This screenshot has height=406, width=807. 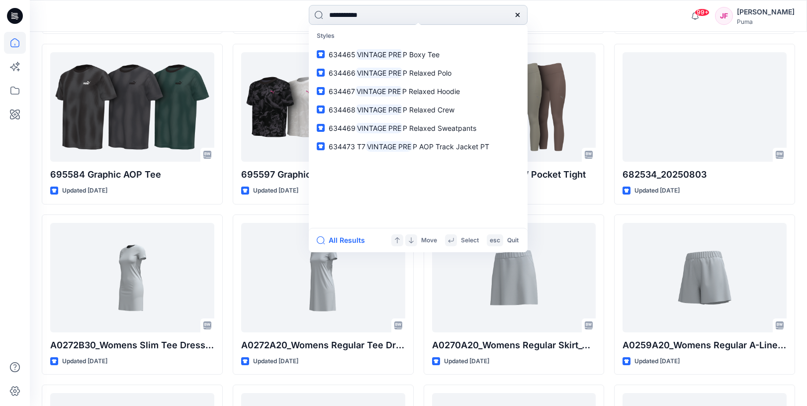 What do you see at coordinates (514, 277) in the screenshot?
I see `a: A0270A20_Womens Regular Skirt_CV01` at bounding box center [514, 277].